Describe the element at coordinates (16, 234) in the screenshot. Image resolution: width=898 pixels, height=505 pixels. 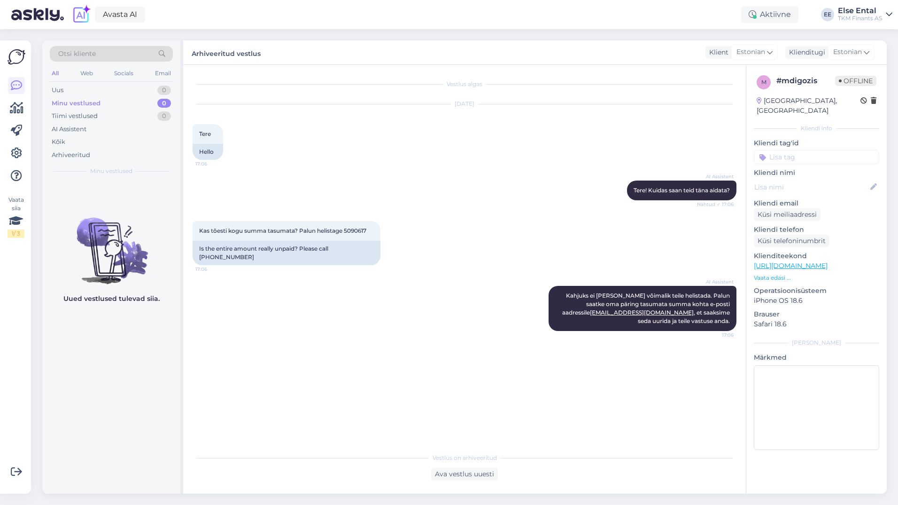
I see `div: 1 / 3` at that location.